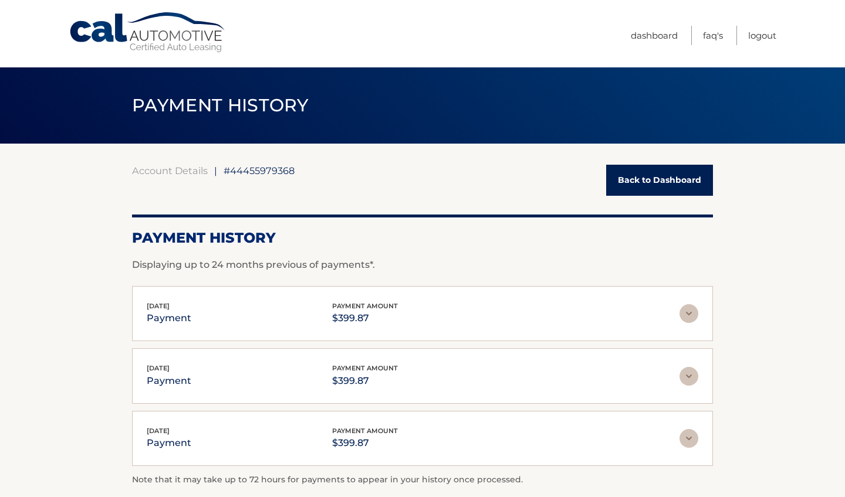 This screenshot has height=497, width=845. I want to click on a: Dashboard, so click(654, 35).